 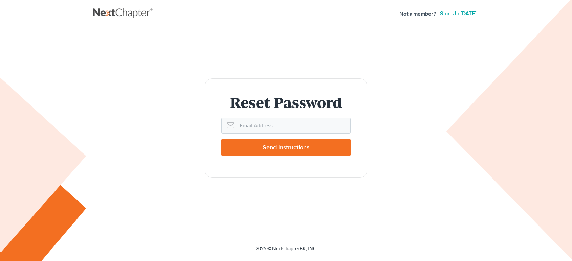 What do you see at coordinates (286, 102) in the screenshot?
I see `h1: Reset Password` at bounding box center [286, 102].